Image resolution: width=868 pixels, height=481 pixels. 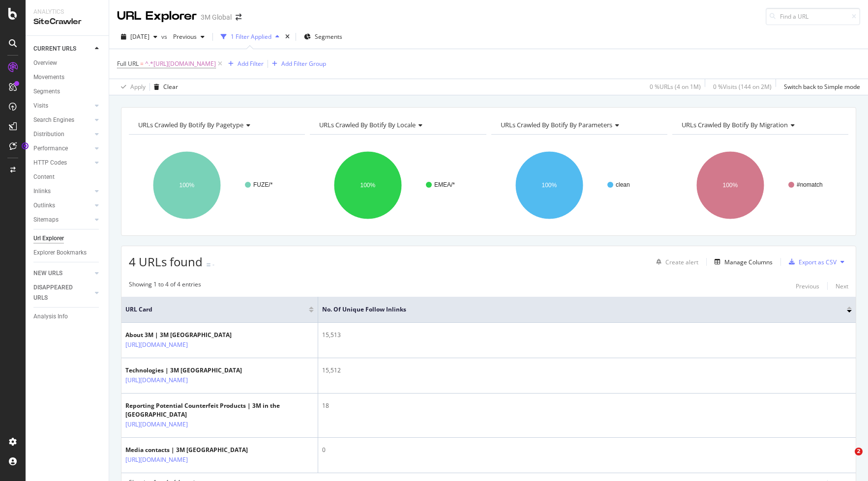 I want to click on div: Add Filter Group, so click(x=304, y=63).